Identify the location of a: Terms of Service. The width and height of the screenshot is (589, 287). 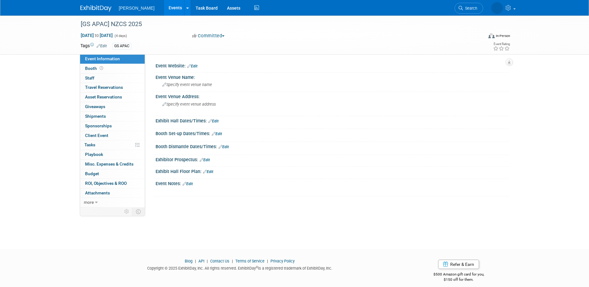
(250, 261).